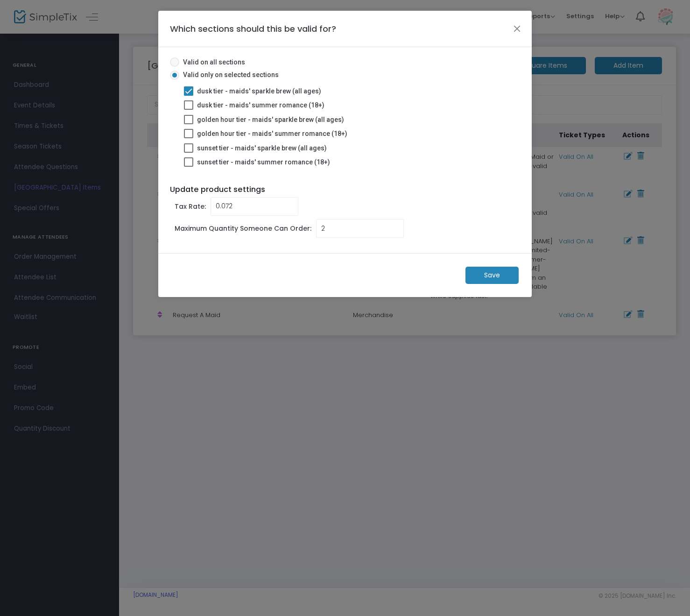 This screenshot has height=616, width=690. I want to click on h4: Which sections should this be valid for?, so click(253, 29).